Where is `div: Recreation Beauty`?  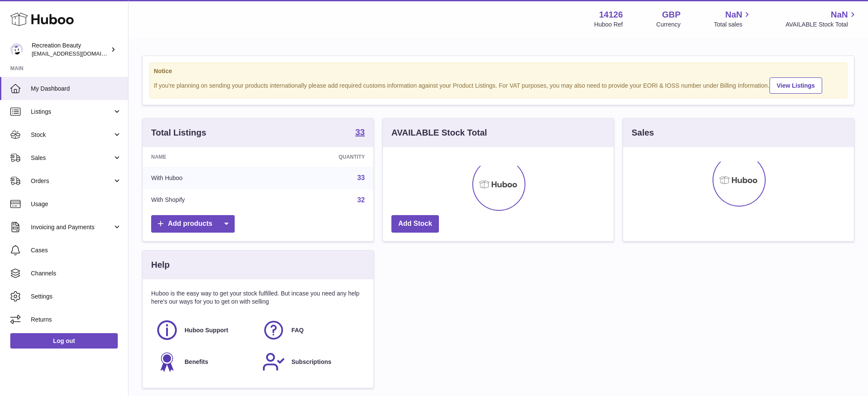 div: Recreation Beauty is located at coordinates (71, 49).